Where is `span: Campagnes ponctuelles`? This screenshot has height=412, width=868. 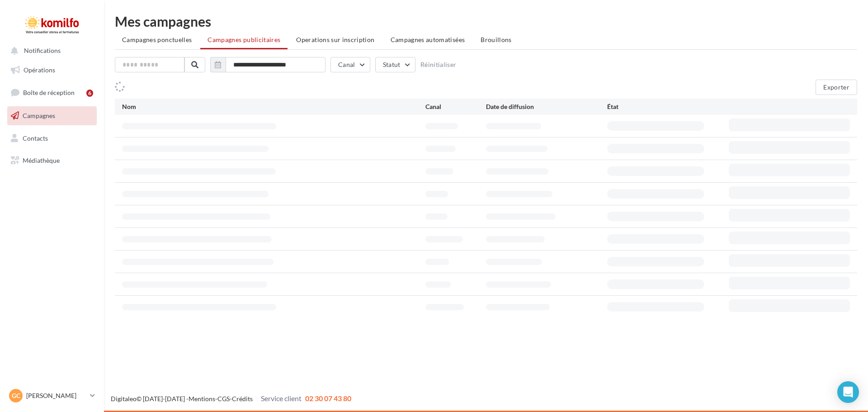 span: Campagnes ponctuelles is located at coordinates (157, 39).